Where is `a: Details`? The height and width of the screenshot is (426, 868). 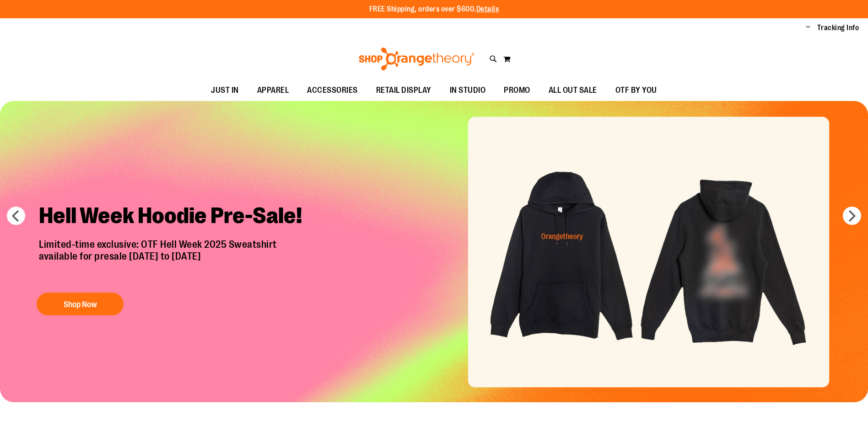
a: Details is located at coordinates (488, 9).